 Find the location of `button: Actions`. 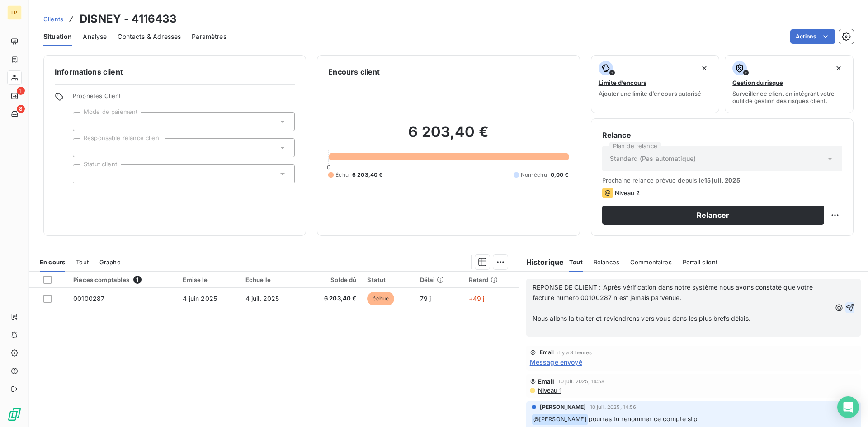

button: Actions is located at coordinates (813, 37).